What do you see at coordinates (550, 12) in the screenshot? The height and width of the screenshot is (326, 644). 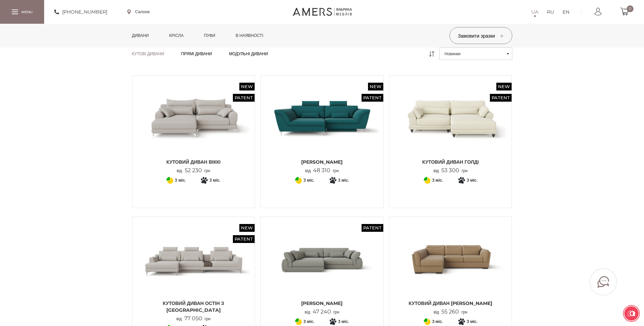 I see `a: RU` at bounding box center [550, 12].